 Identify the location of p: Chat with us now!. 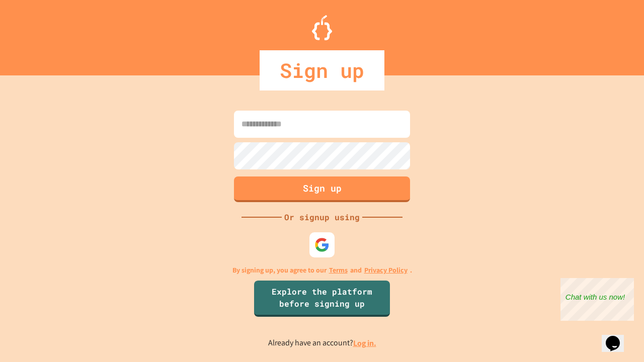
(34, 19).